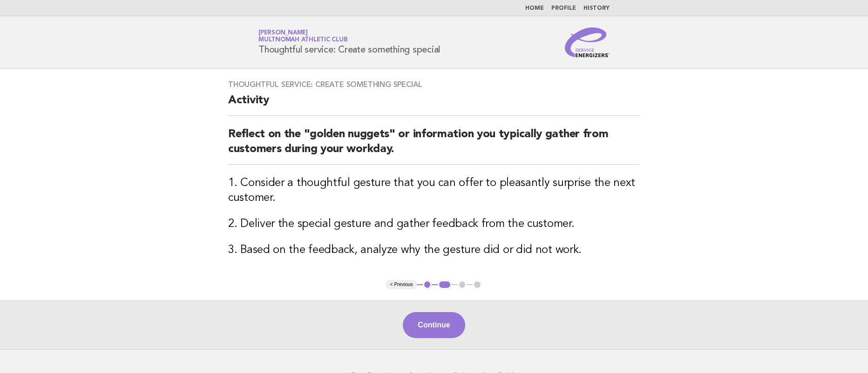 The image size is (868, 373). What do you see at coordinates (434, 146) in the screenshot?
I see `h2: Reflect on the "golden nuggets" or information you typically gather from customers during your wo...` at bounding box center [434, 146].